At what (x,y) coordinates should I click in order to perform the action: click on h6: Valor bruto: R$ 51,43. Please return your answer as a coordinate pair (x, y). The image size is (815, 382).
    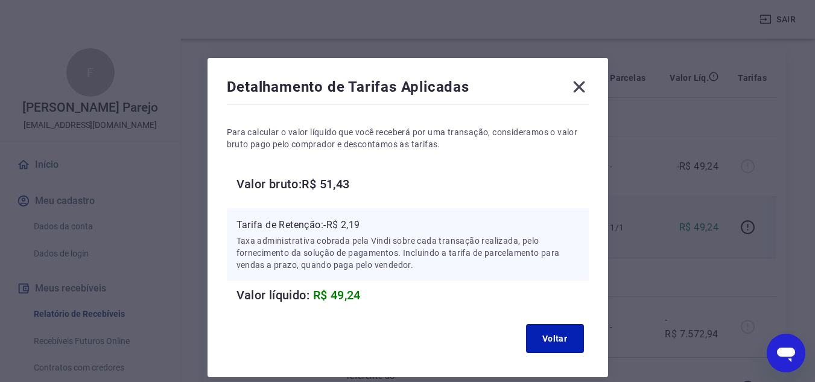
    Looking at the image, I should click on (412, 184).